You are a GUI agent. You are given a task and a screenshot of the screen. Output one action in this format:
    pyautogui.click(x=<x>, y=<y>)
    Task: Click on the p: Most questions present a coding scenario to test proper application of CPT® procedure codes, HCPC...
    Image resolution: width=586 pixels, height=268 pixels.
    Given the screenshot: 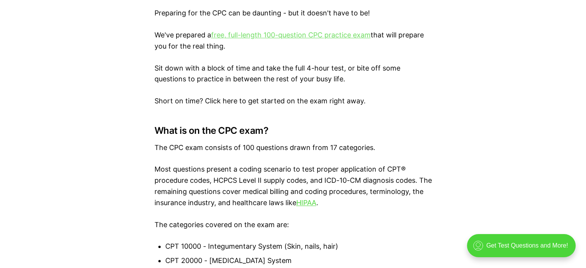 What is the action you would take?
    pyautogui.click(x=293, y=186)
    